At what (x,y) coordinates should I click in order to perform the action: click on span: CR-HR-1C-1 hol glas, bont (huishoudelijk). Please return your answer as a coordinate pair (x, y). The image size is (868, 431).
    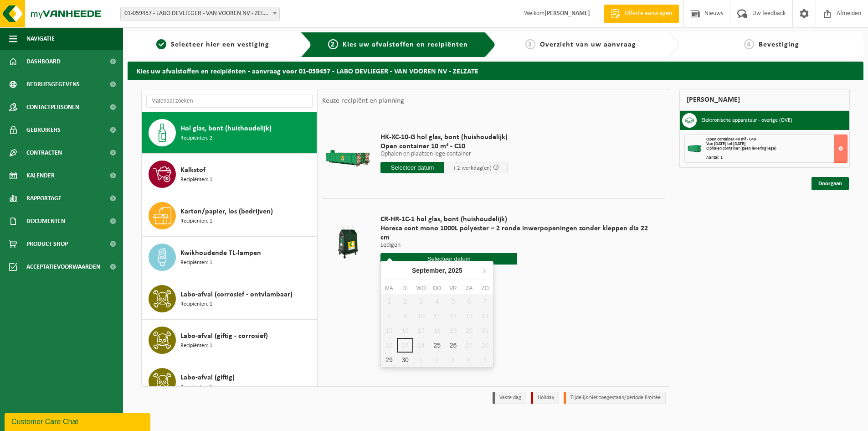
    Looking at the image, I should click on (517, 219).